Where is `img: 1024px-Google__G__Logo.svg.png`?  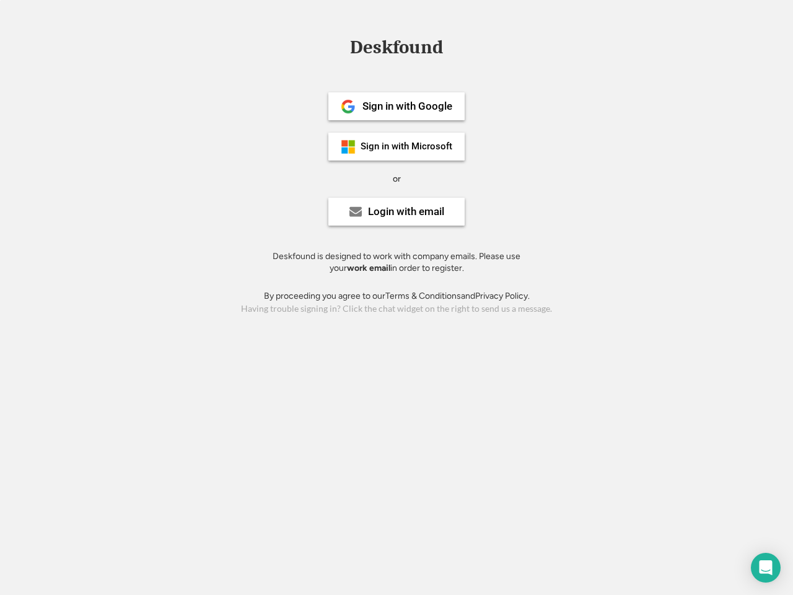 img: 1024px-Google__G__Logo.svg.png is located at coordinates (348, 107).